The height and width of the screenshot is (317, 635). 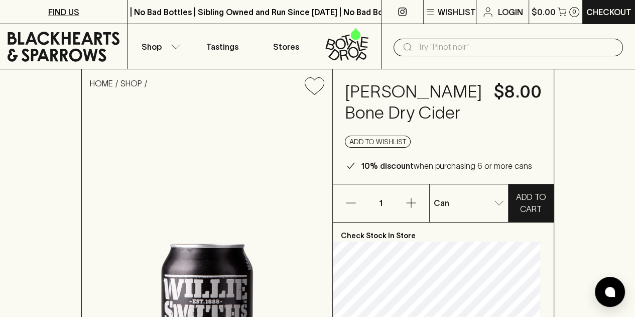 I want to click on a: SHOP, so click(x=131, y=83).